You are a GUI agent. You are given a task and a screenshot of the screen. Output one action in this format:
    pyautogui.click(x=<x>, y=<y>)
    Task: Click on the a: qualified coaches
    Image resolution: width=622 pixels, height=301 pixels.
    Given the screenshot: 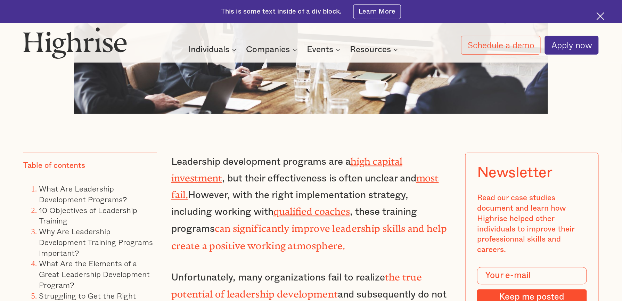 What is the action you would take?
    pyautogui.click(x=312, y=209)
    